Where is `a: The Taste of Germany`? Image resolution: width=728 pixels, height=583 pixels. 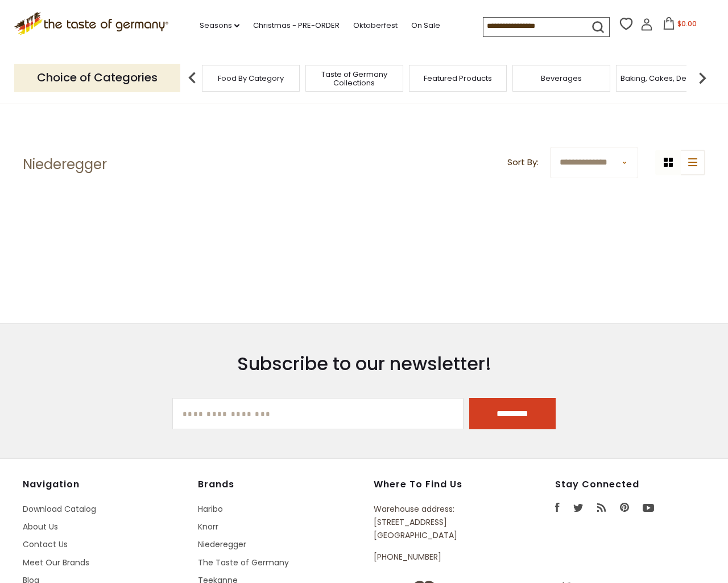
a: The Taste of Germany is located at coordinates (243, 563).